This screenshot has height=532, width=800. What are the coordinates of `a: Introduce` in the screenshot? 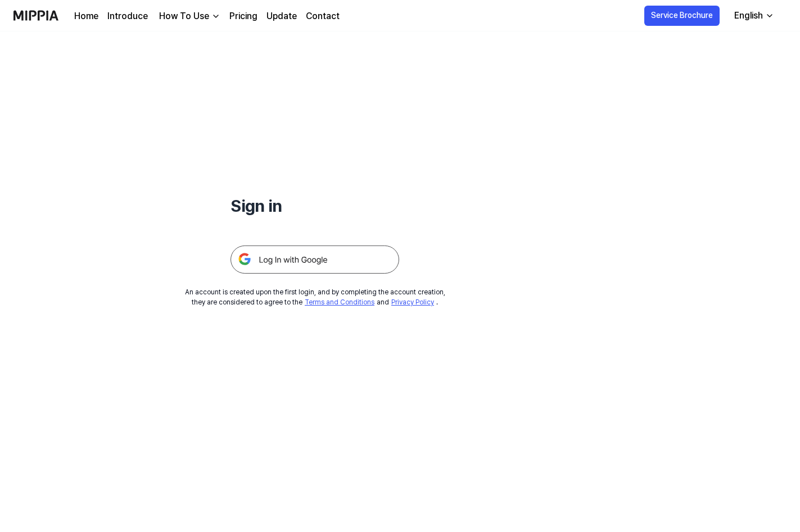 It's located at (127, 16).